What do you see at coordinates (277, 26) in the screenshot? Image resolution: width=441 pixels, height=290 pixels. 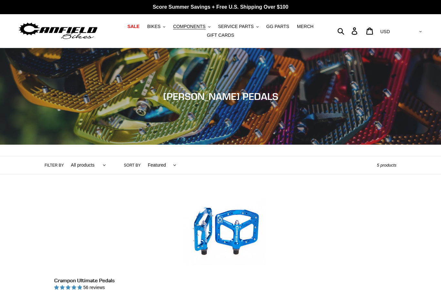 I see `span: GG PARTS` at bounding box center [277, 26].